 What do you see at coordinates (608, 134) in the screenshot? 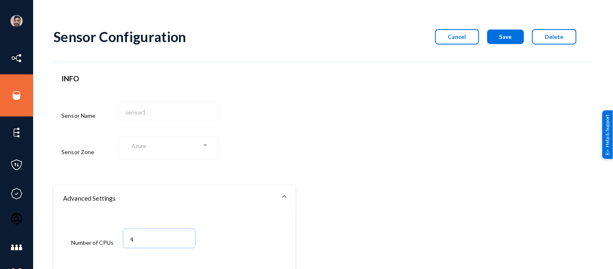
I see `div: Help & Support` at bounding box center [608, 134].